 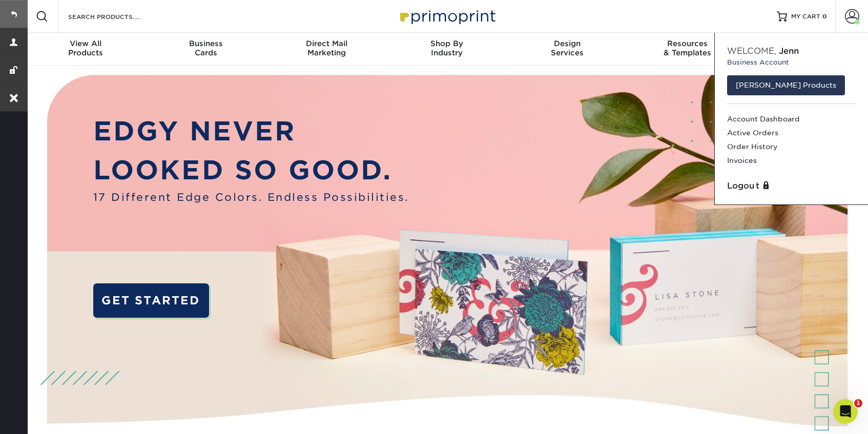 I want to click on a: Shop ByIndustry, so click(x=447, y=49).